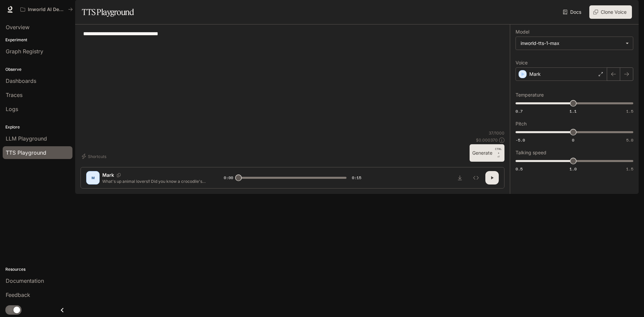 The width and height of the screenshot is (644, 317). Describe the element at coordinates (530, 95) in the screenshot. I see `p: Temperature` at that location.